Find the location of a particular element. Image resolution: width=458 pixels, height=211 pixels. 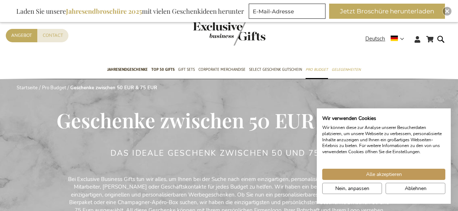

input: E-Mail-Adresse is located at coordinates (287, 11).